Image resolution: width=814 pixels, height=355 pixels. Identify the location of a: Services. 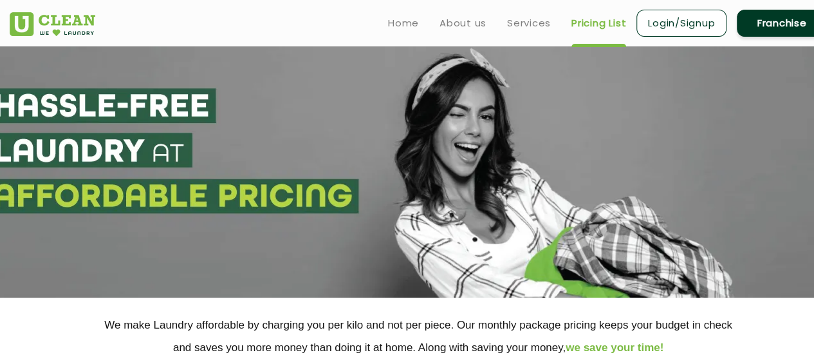
(529, 23).